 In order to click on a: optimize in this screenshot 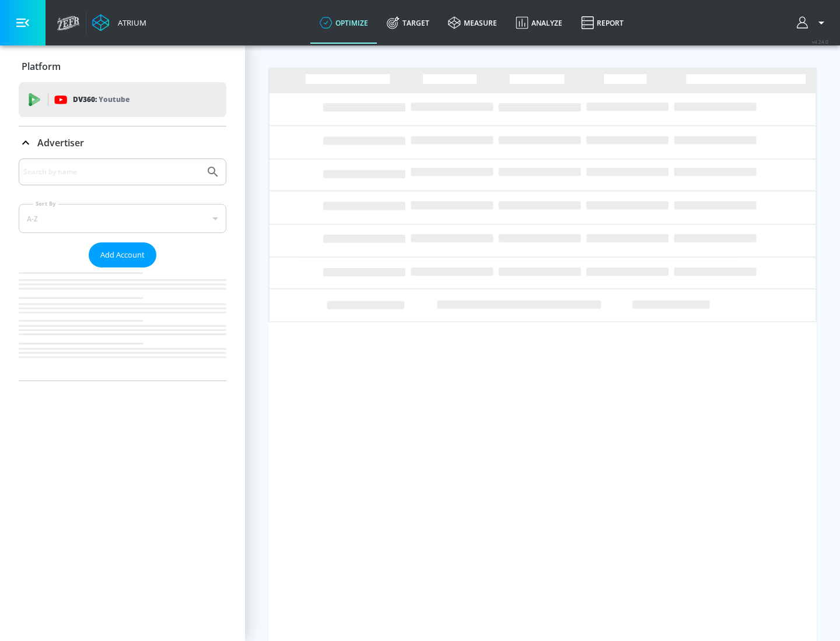, I will do `click(344, 23)`.